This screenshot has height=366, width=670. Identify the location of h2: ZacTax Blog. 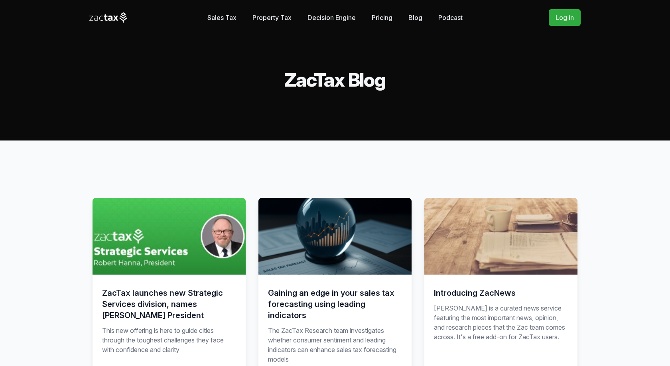
(335, 80).